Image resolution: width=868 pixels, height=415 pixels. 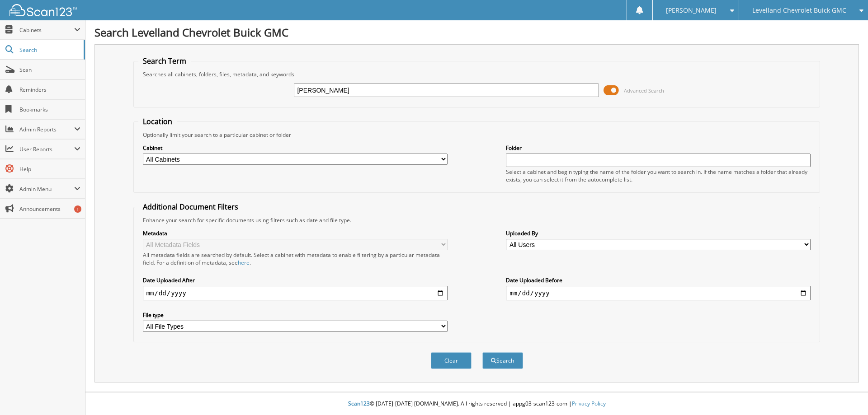 I want to click on span: Announcements, so click(x=50, y=209).